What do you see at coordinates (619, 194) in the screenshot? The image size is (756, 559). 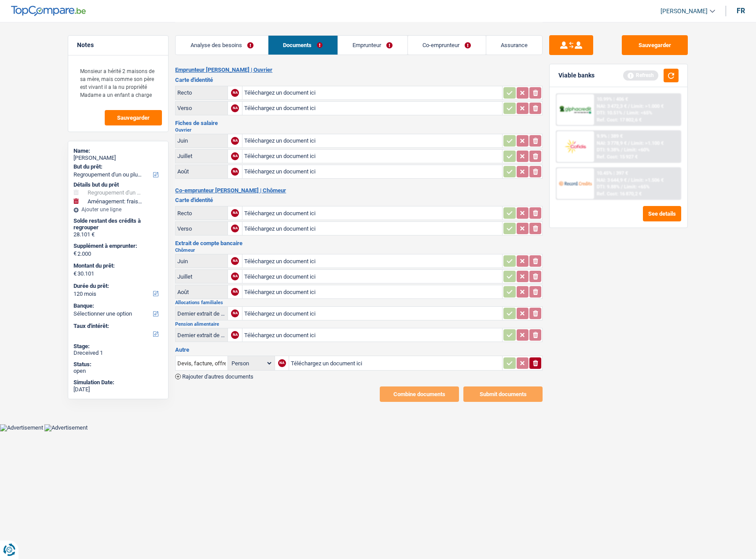 I see `div: Ref. Cost: 16 870,2 €` at bounding box center [619, 194].